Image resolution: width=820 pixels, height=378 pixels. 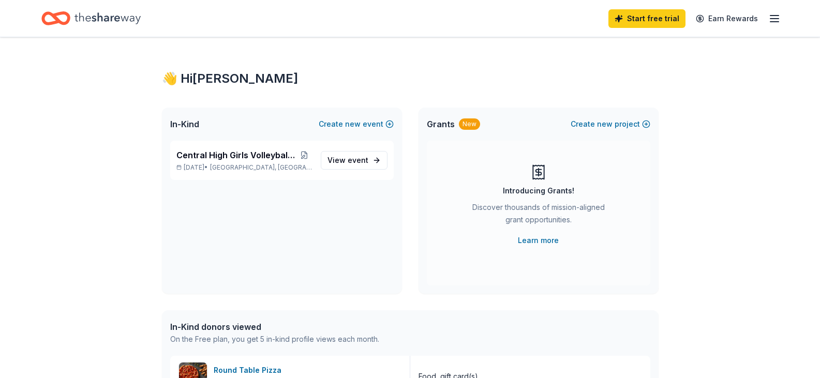 I want to click on div: On the Free plan, you get 5 in-kind profile views each month., so click(x=275, y=340).